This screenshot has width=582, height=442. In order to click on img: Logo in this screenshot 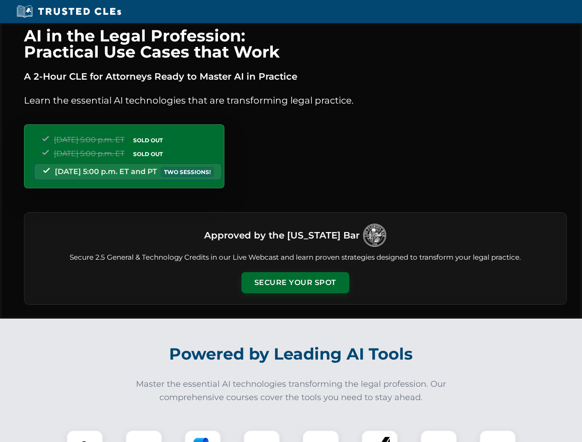, I will do `click(374, 235)`.